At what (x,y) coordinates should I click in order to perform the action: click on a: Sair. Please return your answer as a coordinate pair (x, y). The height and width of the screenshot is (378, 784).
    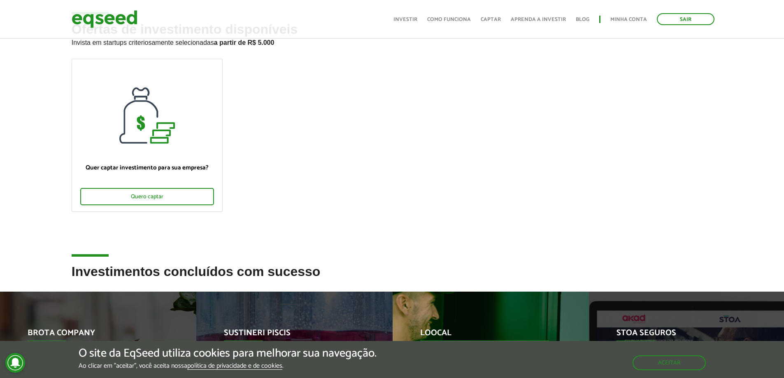
    Looking at the image, I should click on (686, 19).